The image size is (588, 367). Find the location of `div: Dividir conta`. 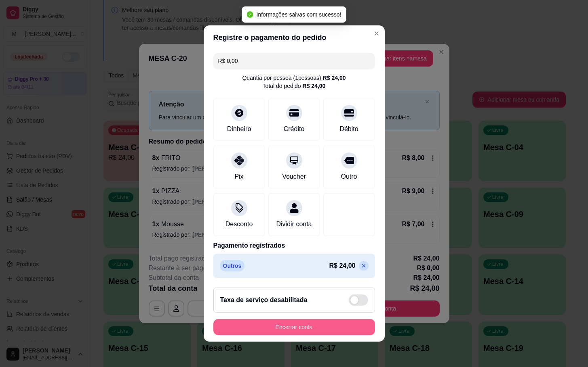

div: Dividir conta is located at coordinates (294, 225).